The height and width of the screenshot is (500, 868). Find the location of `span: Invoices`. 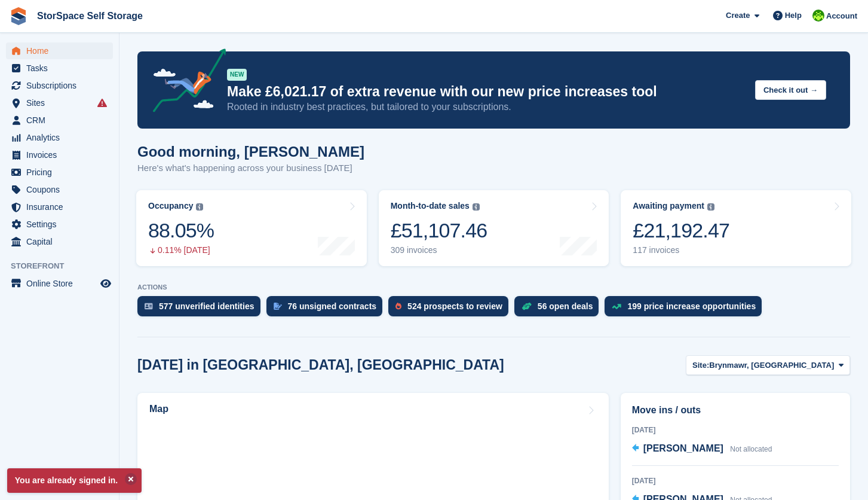

span: Invoices is located at coordinates (62, 155).